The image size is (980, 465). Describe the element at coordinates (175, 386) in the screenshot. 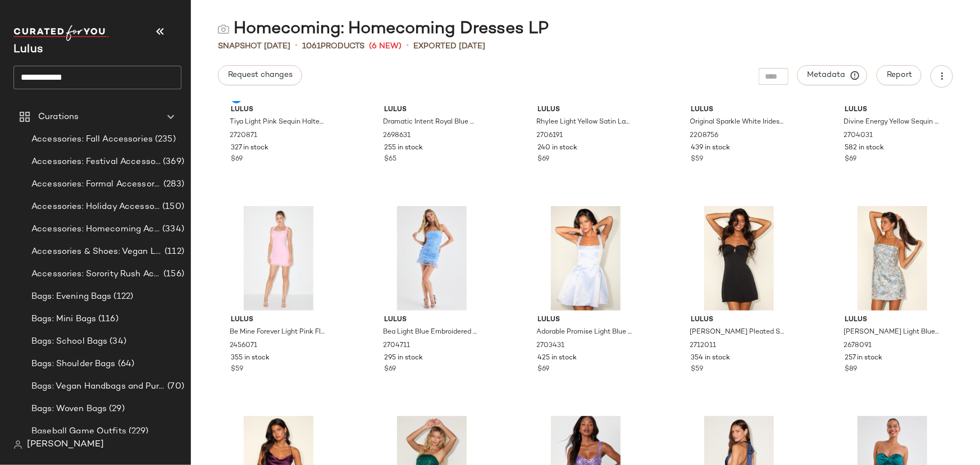

I see `span: (70)` at that location.